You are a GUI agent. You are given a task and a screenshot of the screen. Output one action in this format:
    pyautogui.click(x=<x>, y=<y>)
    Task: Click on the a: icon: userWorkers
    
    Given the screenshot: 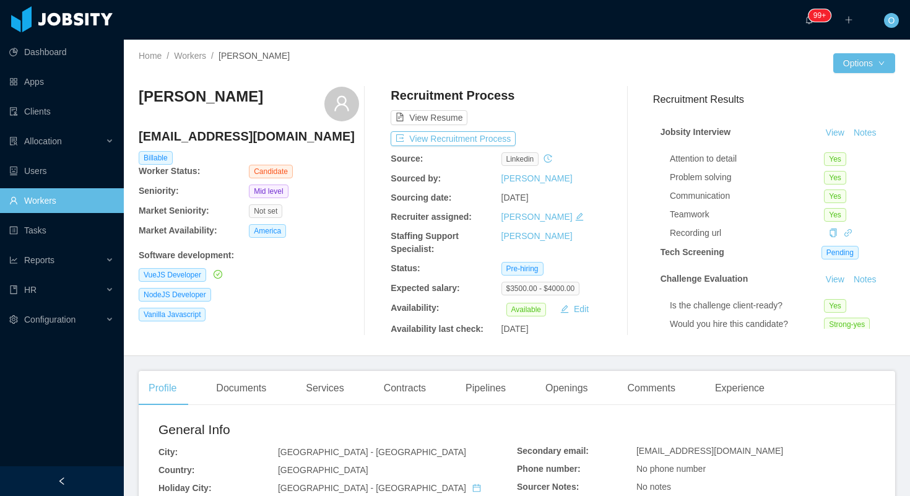 What is the action you would take?
    pyautogui.click(x=61, y=201)
    